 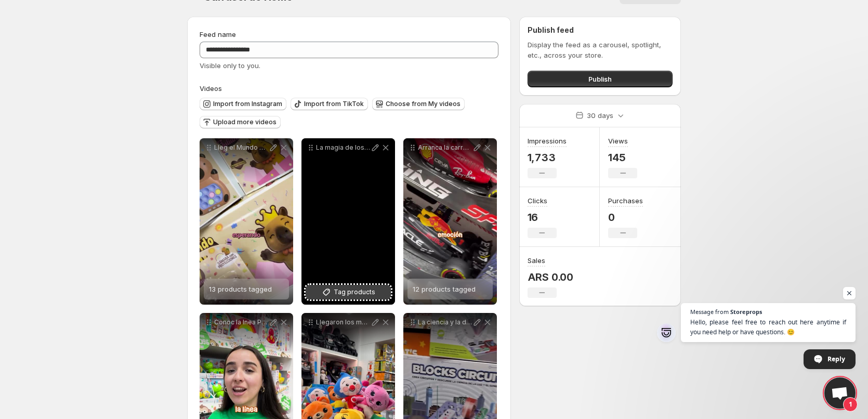 I want to click on div: Arranca la carrera en Monococo Desde los autos ms grandes y veloces hasta los coleccionables y se..., so click(x=450, y=222).